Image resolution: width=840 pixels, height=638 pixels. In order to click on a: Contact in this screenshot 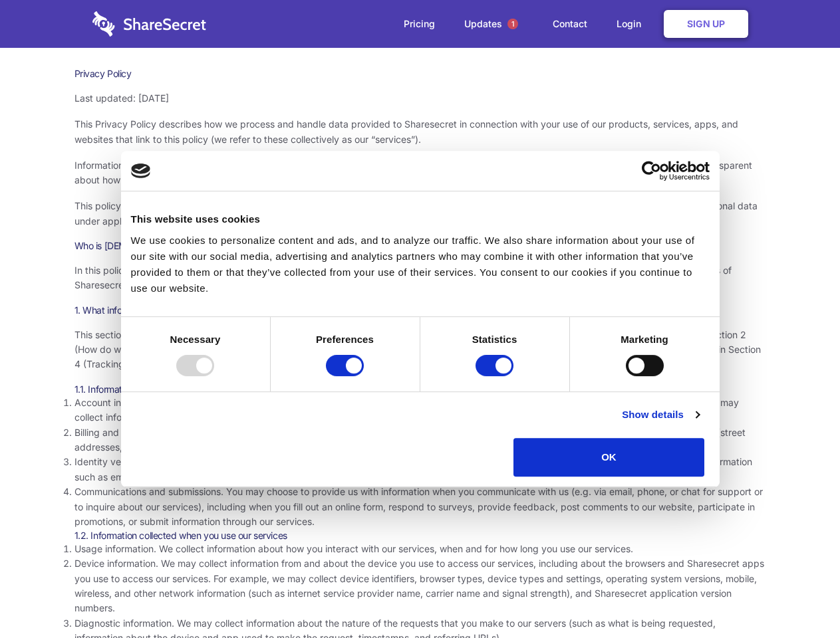, I will do `click(570, 24)`.